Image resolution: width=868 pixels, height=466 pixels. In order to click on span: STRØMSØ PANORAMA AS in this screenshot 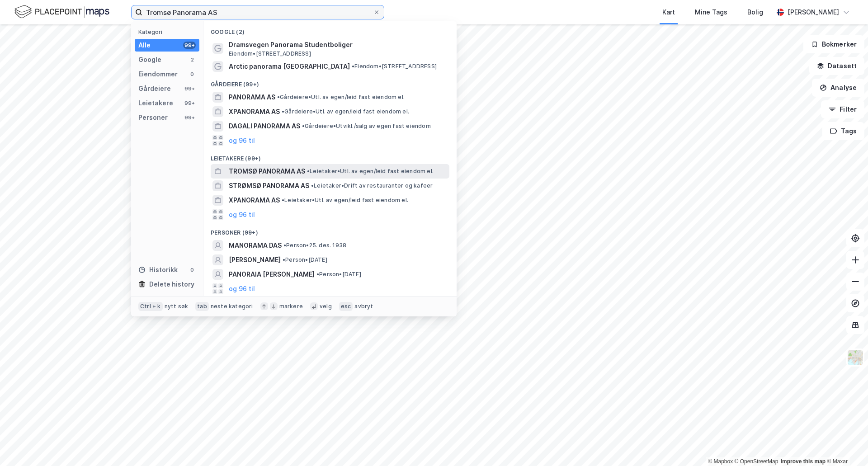, I will do `click(269, 186)`.